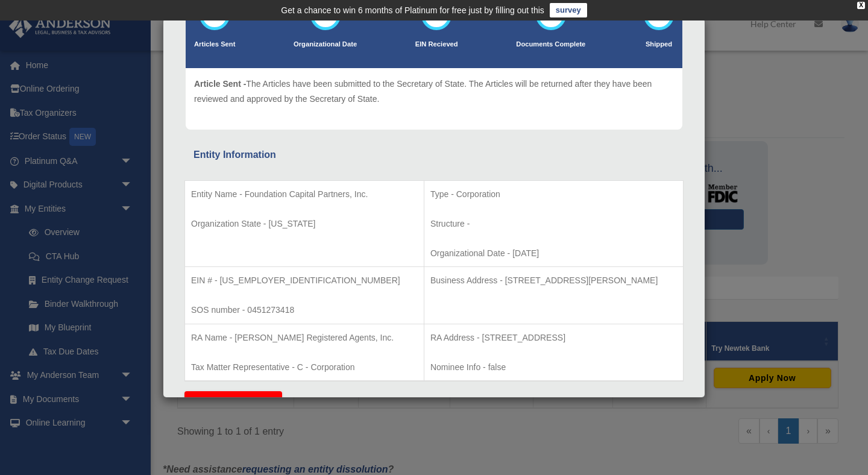 The height and width of the screenshot is (475, 868). What do you see at coordinates (434, 155) in the screenshot?
I see `div: Entity Information` at bounding box center [434, 155].